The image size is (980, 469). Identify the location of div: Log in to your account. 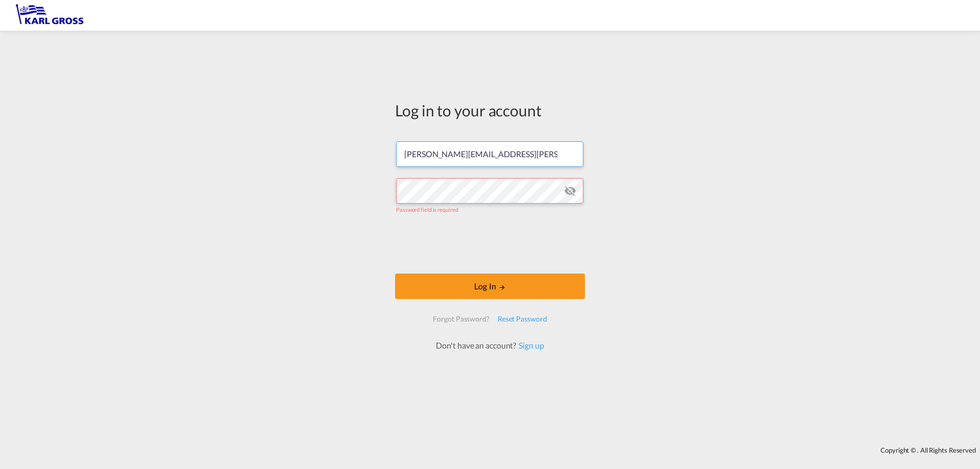
(490, 110).